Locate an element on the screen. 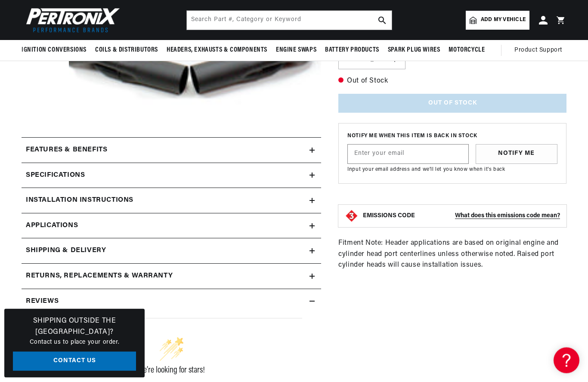 This screenshot has height=382, width=588. span: Spark Plug Wires is located at coordinates (414, 50).